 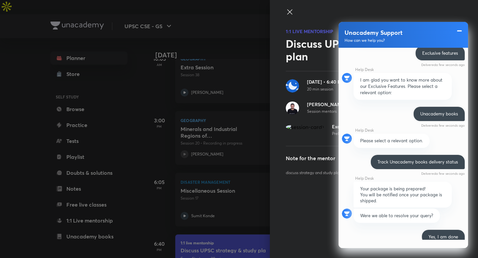 I want to click on span: Were we able to resolve your query?, so click(x=397, y=216).